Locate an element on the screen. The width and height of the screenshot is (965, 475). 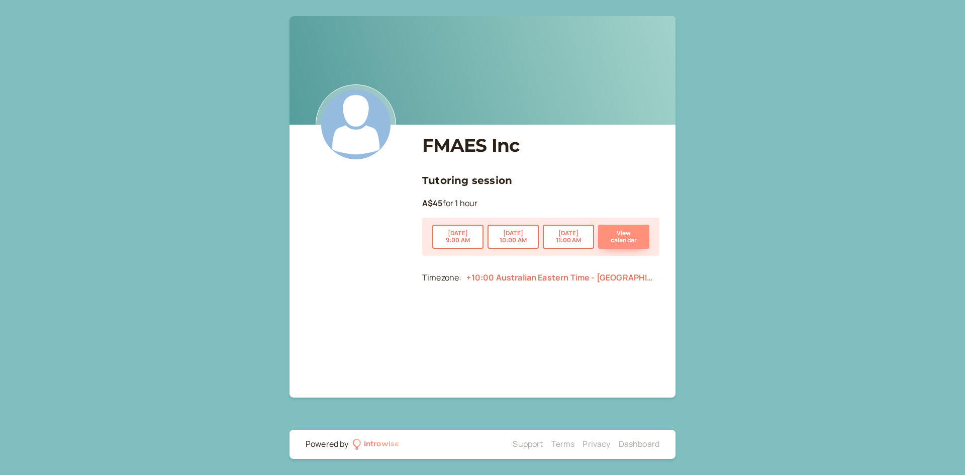
a: introwise is located at coordinates (376, 444).